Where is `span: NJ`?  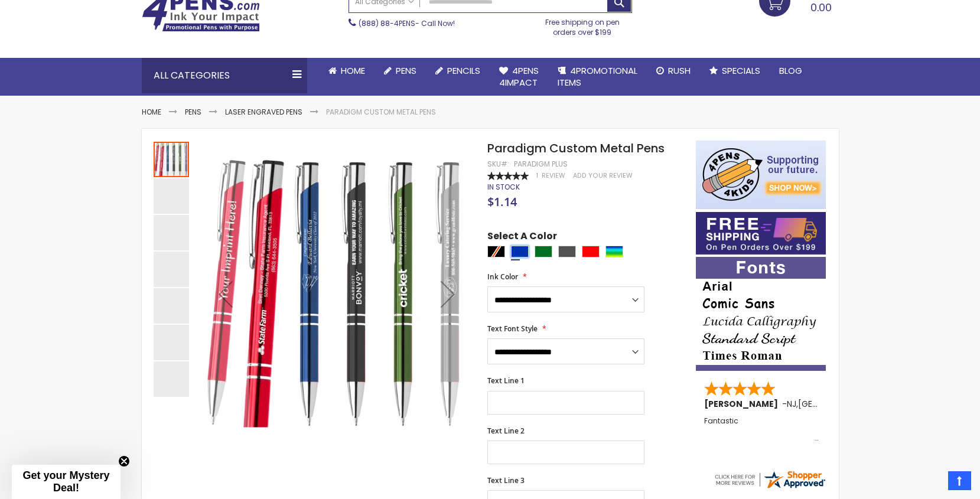
span: NJ is located at coordinates (792, 404).